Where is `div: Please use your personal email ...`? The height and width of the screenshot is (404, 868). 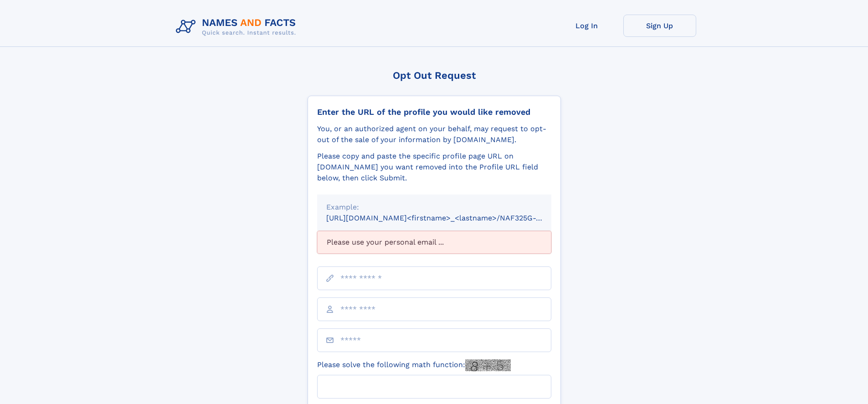 div: Please use your personal email ... is located at coordinates (434, 242).